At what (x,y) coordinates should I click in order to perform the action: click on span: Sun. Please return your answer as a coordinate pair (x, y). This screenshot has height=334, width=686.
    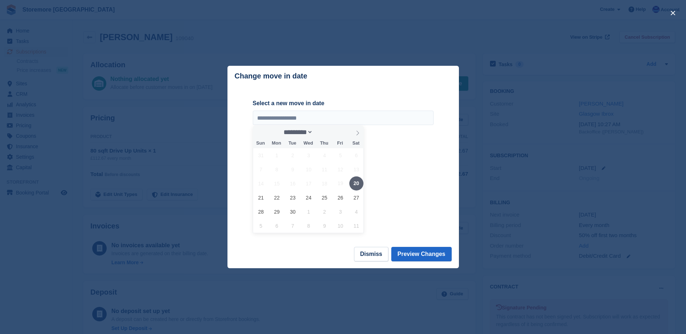
    Looking at the image, I should click on (261, 143).